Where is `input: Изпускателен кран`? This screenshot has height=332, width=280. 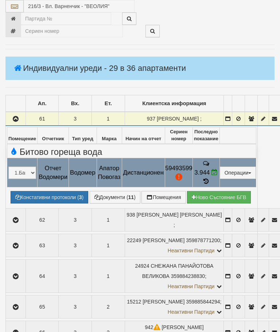 input: Изпускателен кран is located at coordinates (146, 194).